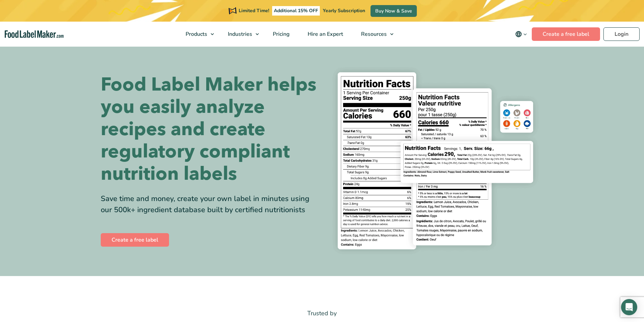  What do you see at coordinates (197, 34) in the screenshot?
I see `a: Products` at bounding box center [197, 34].